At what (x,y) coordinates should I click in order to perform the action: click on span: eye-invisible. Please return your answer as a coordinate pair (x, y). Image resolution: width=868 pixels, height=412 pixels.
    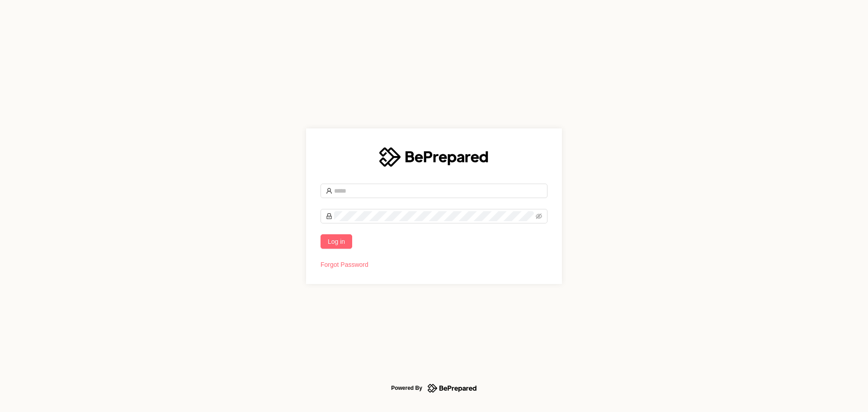
    Looking at the image, I should click on (539, 216).